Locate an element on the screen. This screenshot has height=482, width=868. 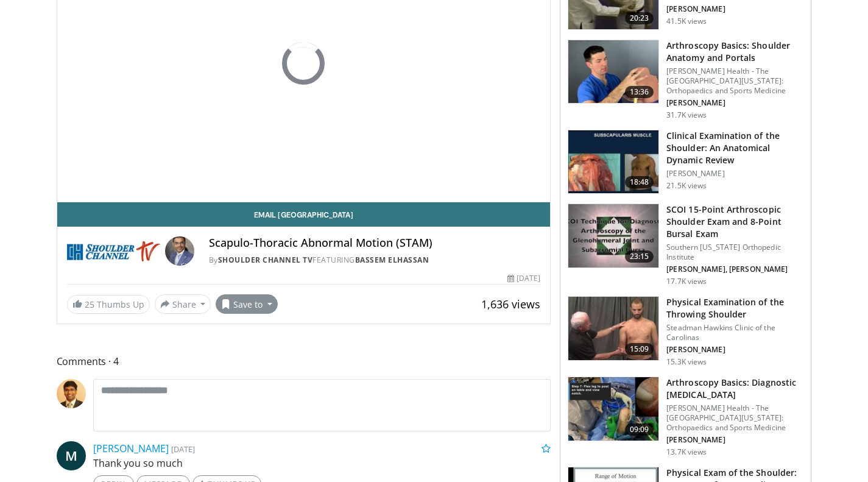
span: 23:15 is located at coordinates (640, 256).